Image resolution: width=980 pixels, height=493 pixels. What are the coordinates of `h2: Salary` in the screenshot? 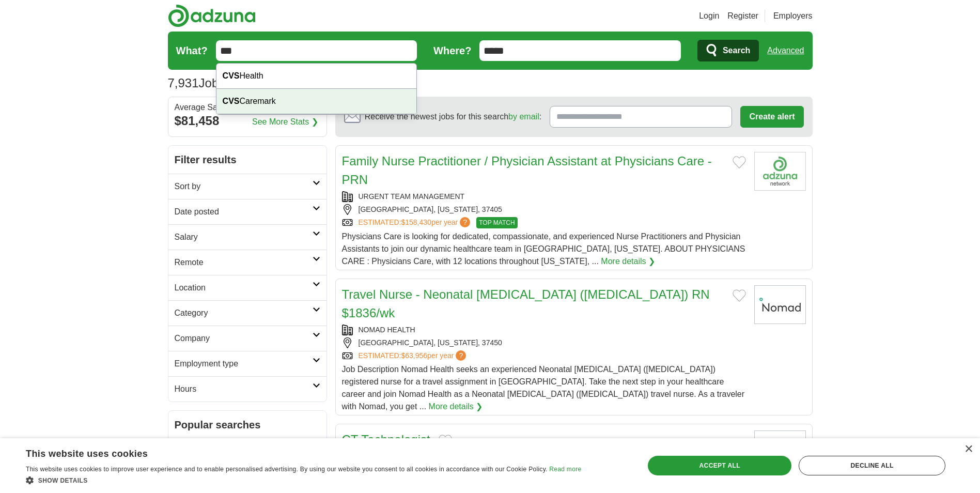 It's located at (244, 237).